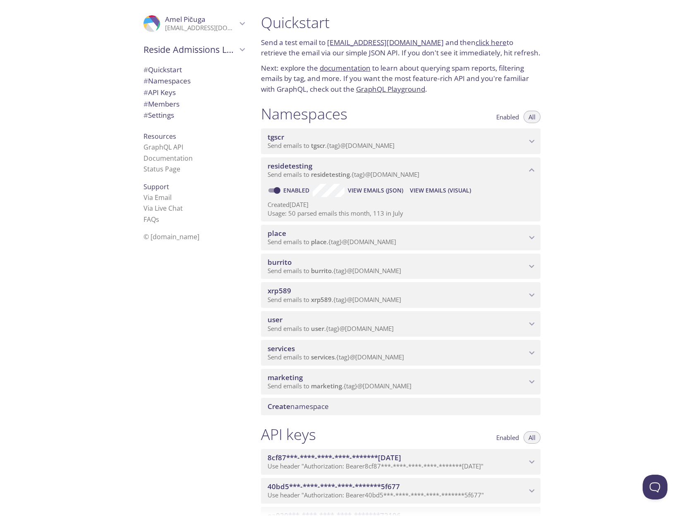 The width and height of the screenshot is (684, 516). I want to click on h1: API keys, so click(288, 434).